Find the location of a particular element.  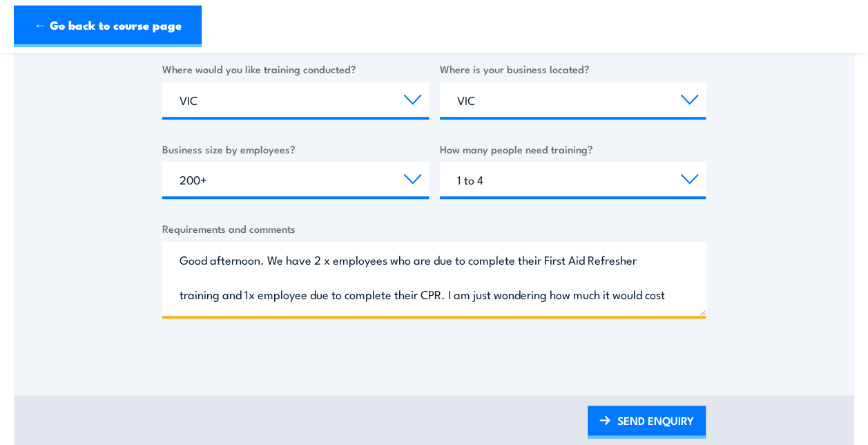

label: Where would you like training conducted? is located at coordinates (296, 68).